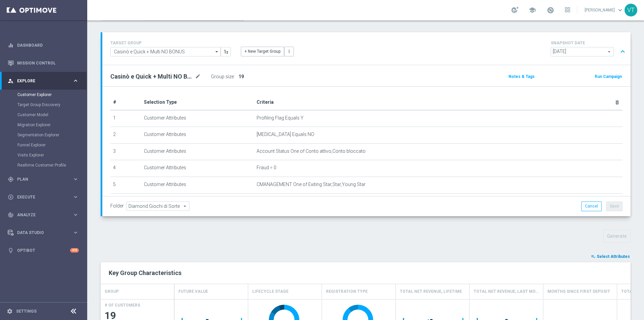  Describe the element at coordinates (44, 81) in the screenshot. I see `div: person_search Explore keyboard_arrow_right` at that location.